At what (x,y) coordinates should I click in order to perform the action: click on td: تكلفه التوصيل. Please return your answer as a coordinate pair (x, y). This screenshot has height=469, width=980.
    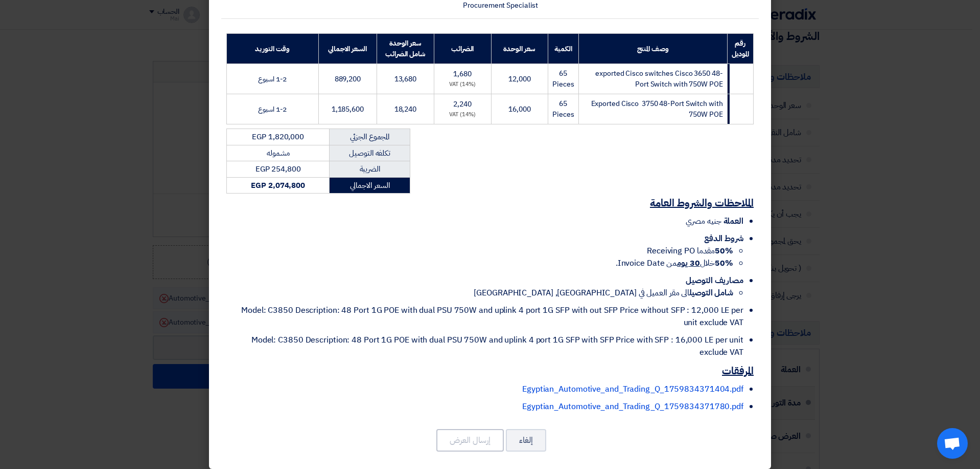
    Looking at the image, I should click on (370, 153).